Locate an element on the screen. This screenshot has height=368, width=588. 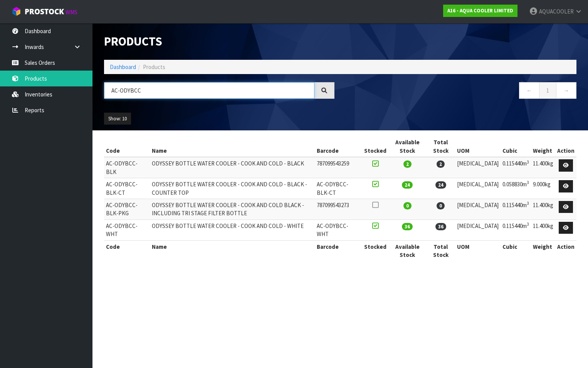
td: ODYSSEY BOTTLE WATER COOLER - COOK AND COLD - WHITE is located at coordinates (233, 230).